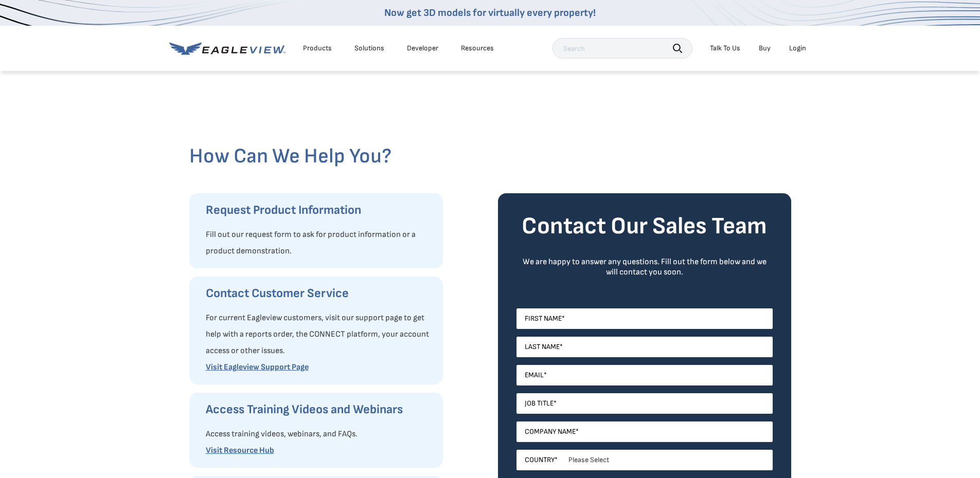  I want to click on div: Solutions, so click(369, 48).